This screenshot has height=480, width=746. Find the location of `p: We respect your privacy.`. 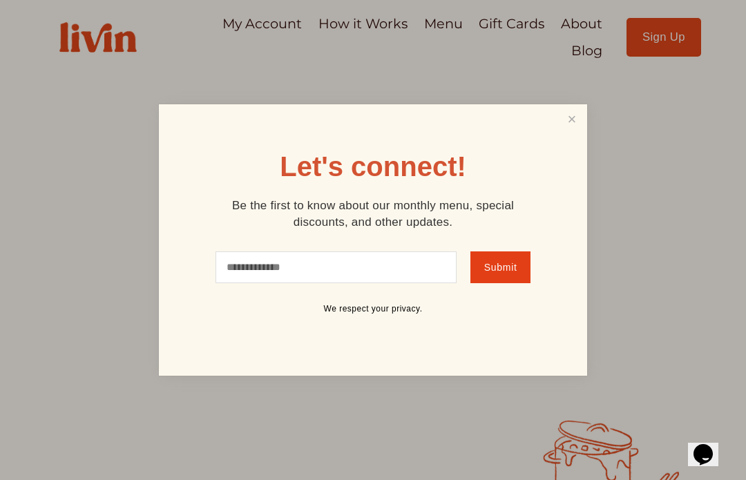

p: We respect your privacy. is located at coordinates (373, 310).